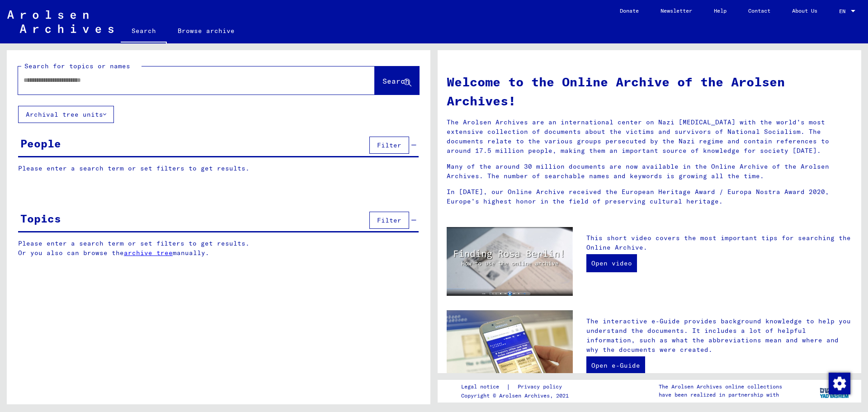 The width and height of the screenshot is (868, 412). Describe the element at coordinates (720, 395) in the screenshot. I see `p: have been realized in partnership with` at that location.